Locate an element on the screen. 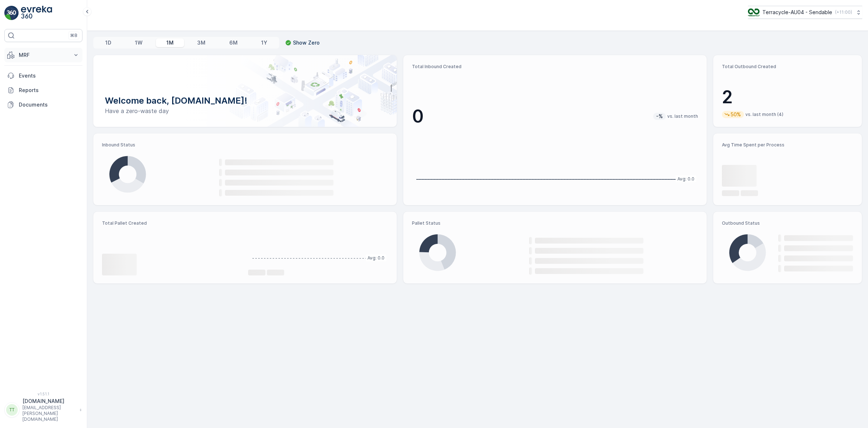 The width and height of the screenshot is (868, 428). p: Events is located at coordinates (49, 76).